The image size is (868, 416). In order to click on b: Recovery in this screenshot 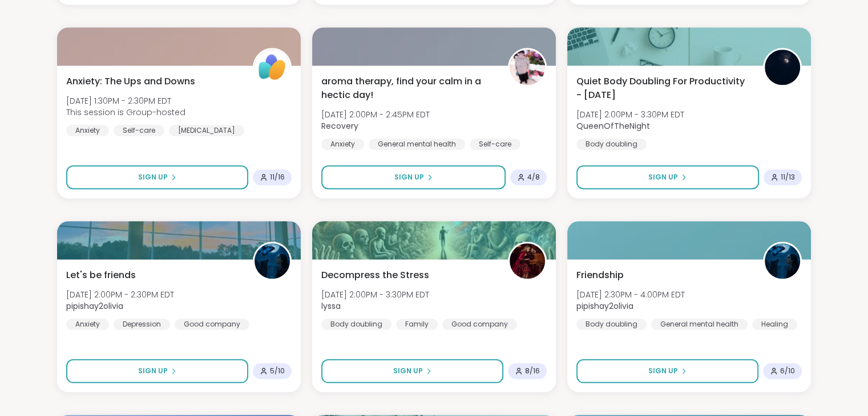, I will do `click(340, 126)`.